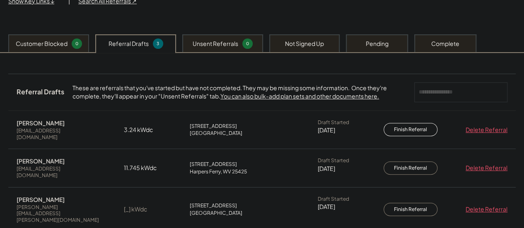 This screenshot has height=228, width=524. I want to click on div: Complete, so click(446, 44).